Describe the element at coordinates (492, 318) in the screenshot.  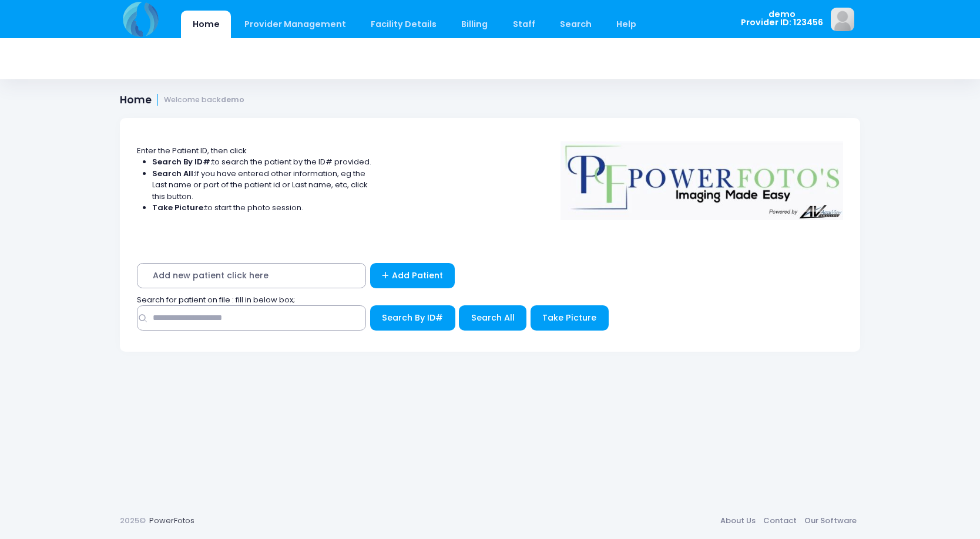
I see `button: Search All` at that location.